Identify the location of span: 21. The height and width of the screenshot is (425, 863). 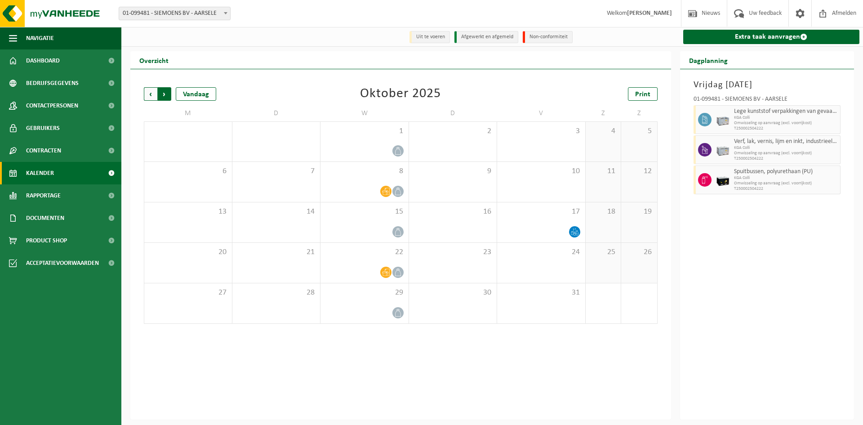
(276, 252).